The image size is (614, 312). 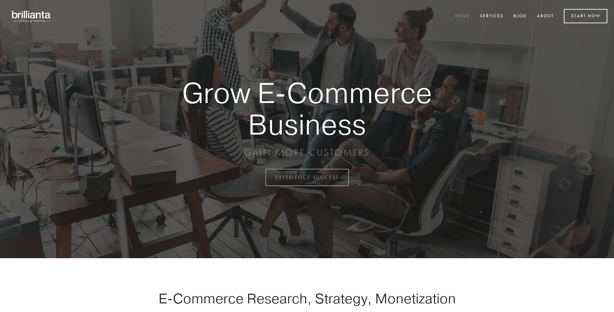 I want to click on h1: E-Commerce Research, Strategy, Monetization, so click(x=307, y=298).